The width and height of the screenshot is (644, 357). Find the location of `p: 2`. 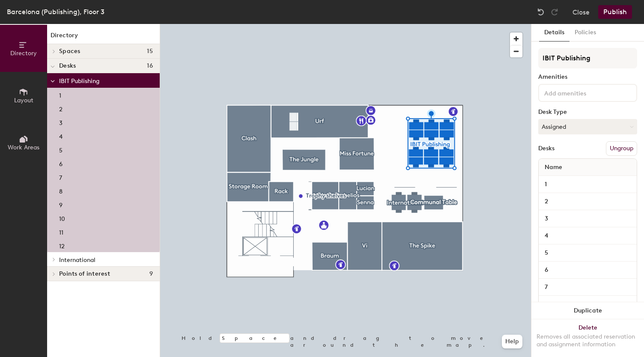

p: 2 is located at coordinates (61, 108).